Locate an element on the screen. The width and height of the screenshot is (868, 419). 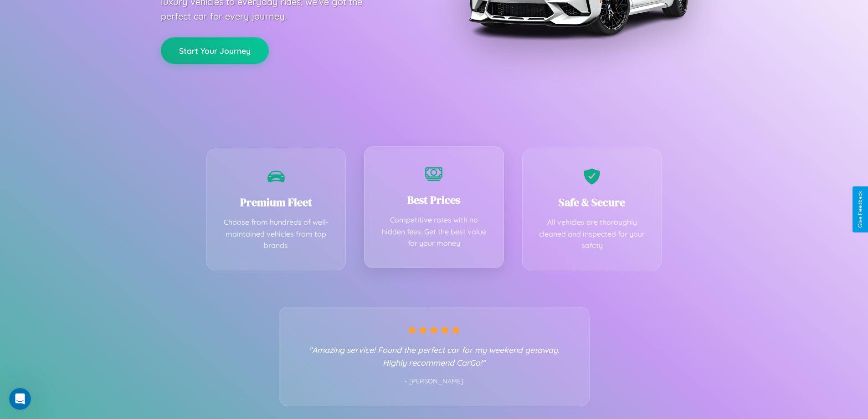
p: All vehicles are thoroughly cleaned and inspected for your safety is located at coordinates (592, 234).